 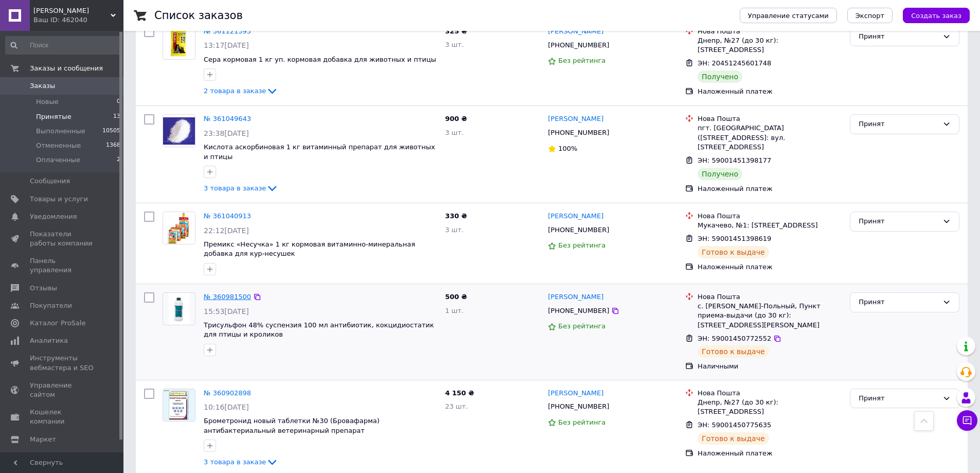 What do you see at coordinates (57, 324) in the screenshot?
I see `span: Каталог ProSale` at bounding box center [57, 324].